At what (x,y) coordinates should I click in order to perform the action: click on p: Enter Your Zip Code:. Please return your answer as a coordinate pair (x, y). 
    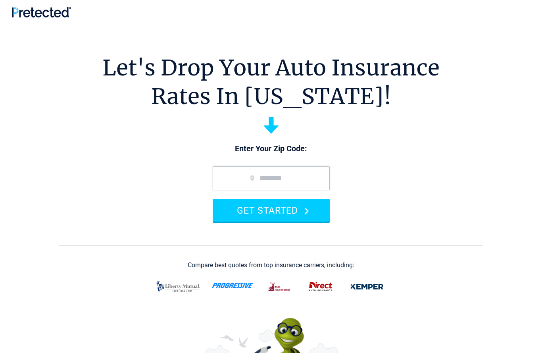
    Looking at the image, I should click on (271, 149).